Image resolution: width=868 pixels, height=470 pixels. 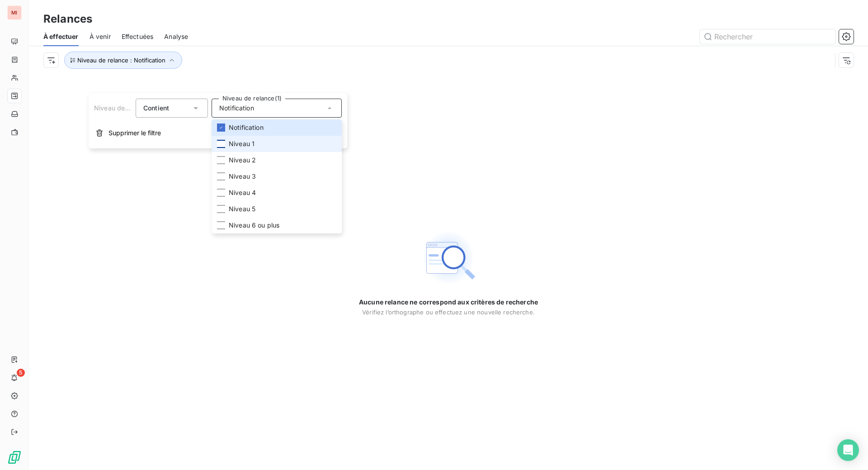 What do you see at coordinates (137, 37) in the screenshot?
I see `span: Effectuées` at bounding box center [137, 37].